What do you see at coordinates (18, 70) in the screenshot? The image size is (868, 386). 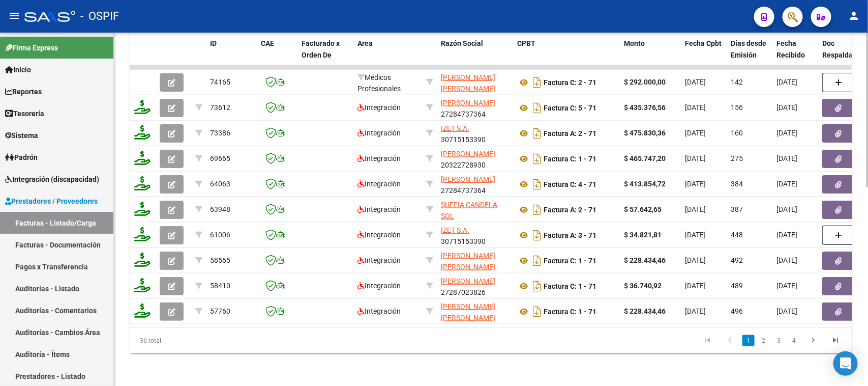 I see `span: Inicio` at bounding box center [18, 70].